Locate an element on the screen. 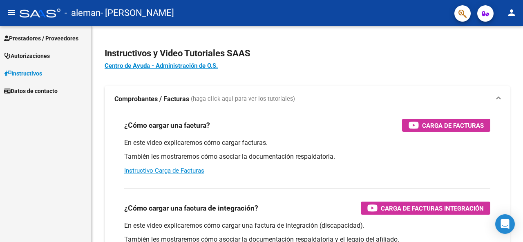 The width and height of the screenshot is (523, 242). h3: ¿Cómo cargar una factura? is located at coordinates (167, 125).